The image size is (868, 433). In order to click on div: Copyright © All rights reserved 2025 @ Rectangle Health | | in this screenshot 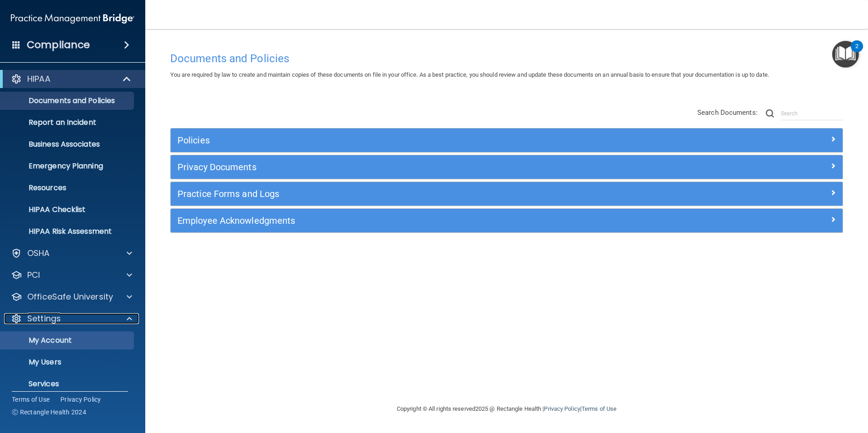, I will do `click(506, 409)`.